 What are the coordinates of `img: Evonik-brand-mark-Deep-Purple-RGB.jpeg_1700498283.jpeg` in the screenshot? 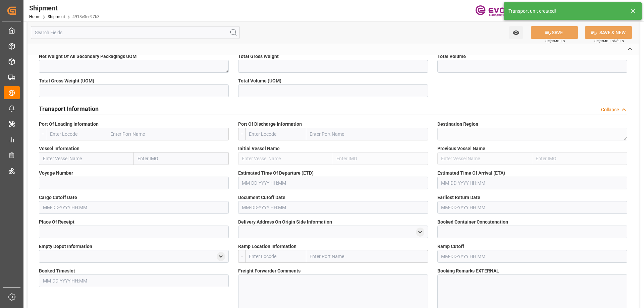 It's located at (497, 11).